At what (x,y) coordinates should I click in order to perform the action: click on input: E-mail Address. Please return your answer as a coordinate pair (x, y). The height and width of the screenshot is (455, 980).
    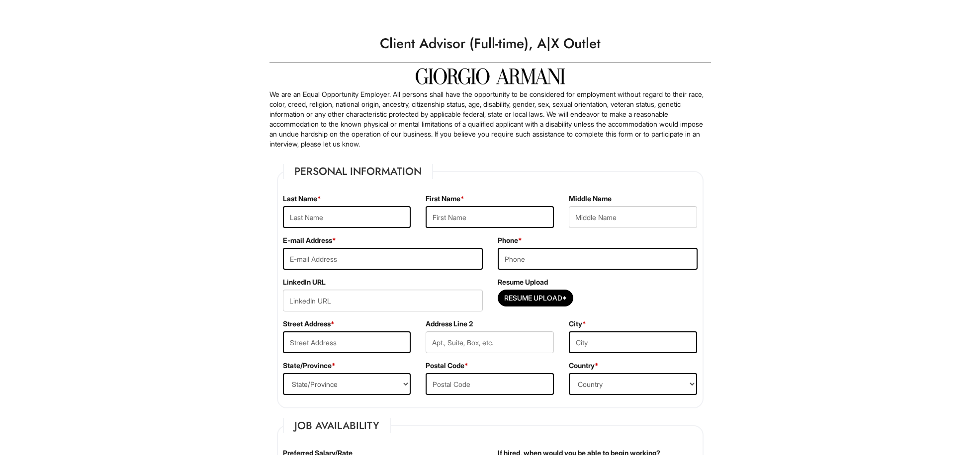
    Looking at the image, I should click on (383, 259).